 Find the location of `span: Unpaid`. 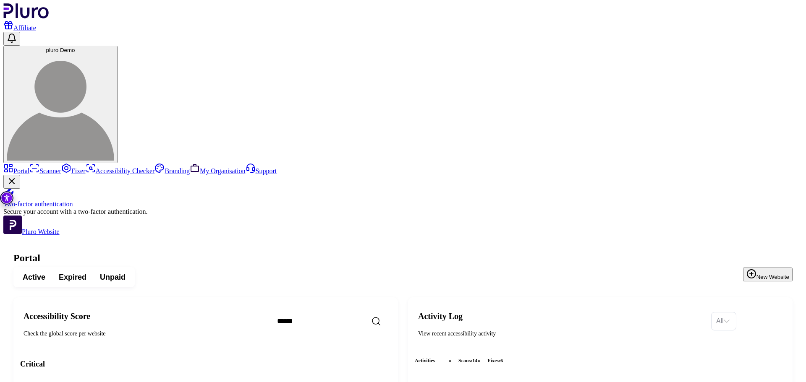

span: Unpaid is located at coordinates (113, 278).